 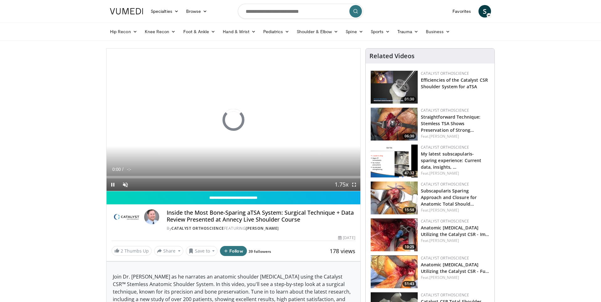 I want to click on img: aa7eca85-88b8-4ced-9dae-f514ea8abfb1.150x105_q85_crop-smart_upscale.jpg, so click(x=394, y=235).